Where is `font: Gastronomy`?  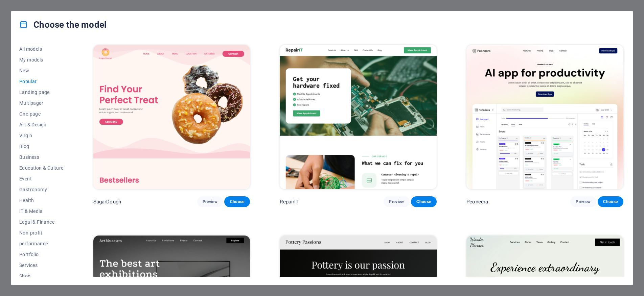 font: Gastronomy is located at coordinates (33, 189).